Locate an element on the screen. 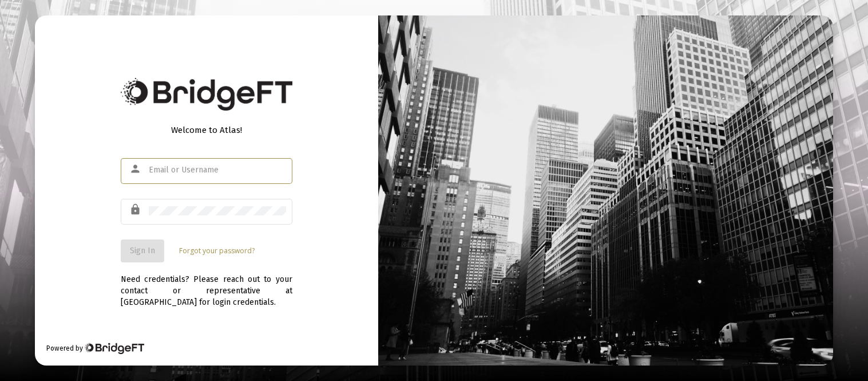 The width and height of the screenshot is (868, 381). input: Email or Username is located at coordinates (218, 170).